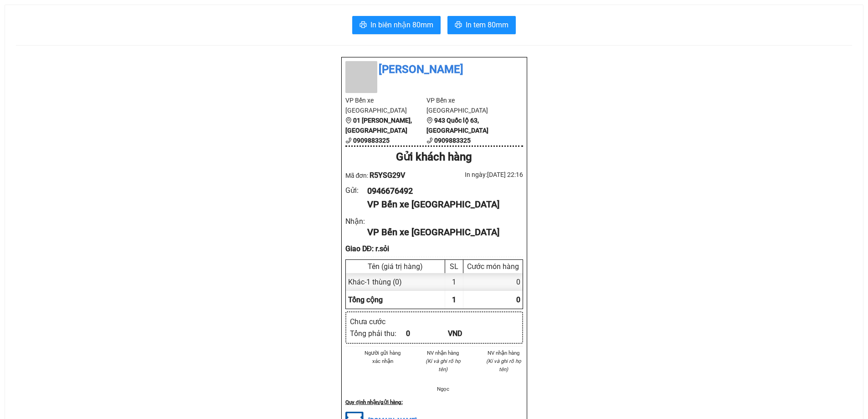 This screenshot has width=868, height=419. I want to click on span: 0, so click(518, 299).